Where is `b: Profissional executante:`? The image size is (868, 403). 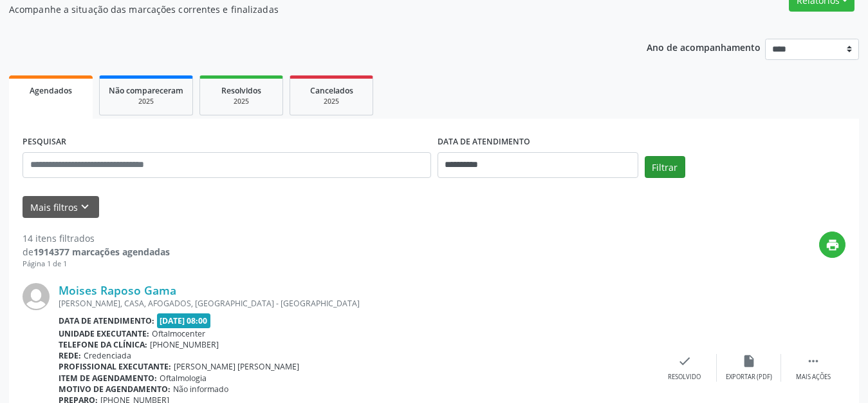
b: Profissional executante: is located at coordinates (115, 366).